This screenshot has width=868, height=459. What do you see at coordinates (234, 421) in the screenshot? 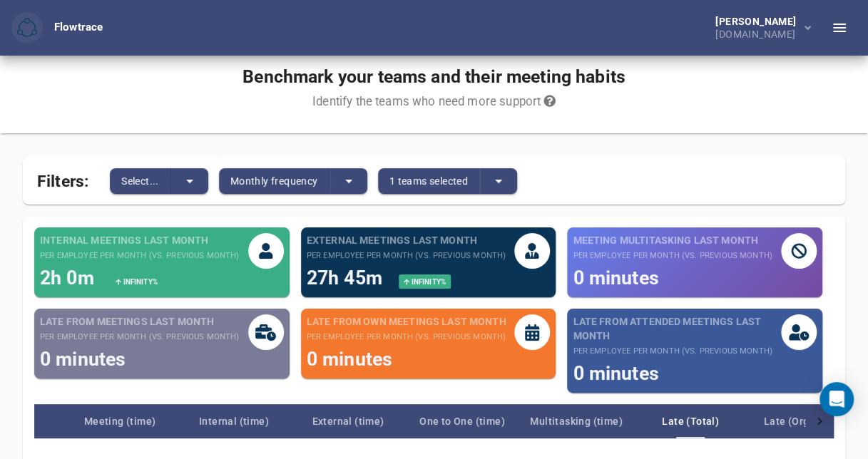
I see `span: Internal (time)` at bounding box center [234, 421].